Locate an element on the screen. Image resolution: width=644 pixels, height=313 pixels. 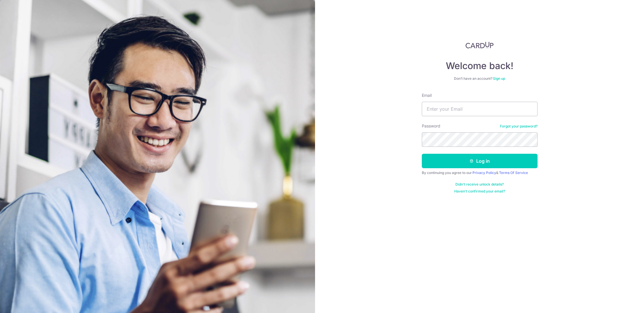
input: Enter your Email is located at coordinates (480, 109).